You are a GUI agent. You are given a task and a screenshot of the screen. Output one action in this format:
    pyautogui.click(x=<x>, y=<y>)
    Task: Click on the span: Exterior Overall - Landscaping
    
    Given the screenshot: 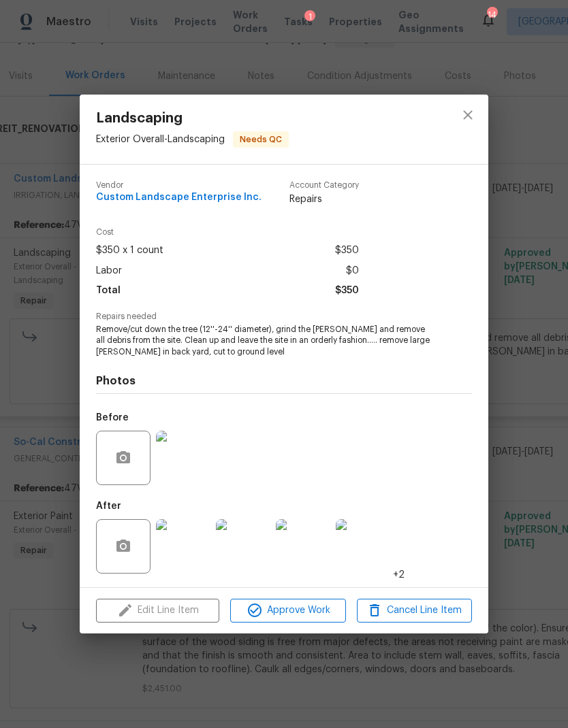 What is the action you would take?
    pyautogui.click(x=160, y=140)
    